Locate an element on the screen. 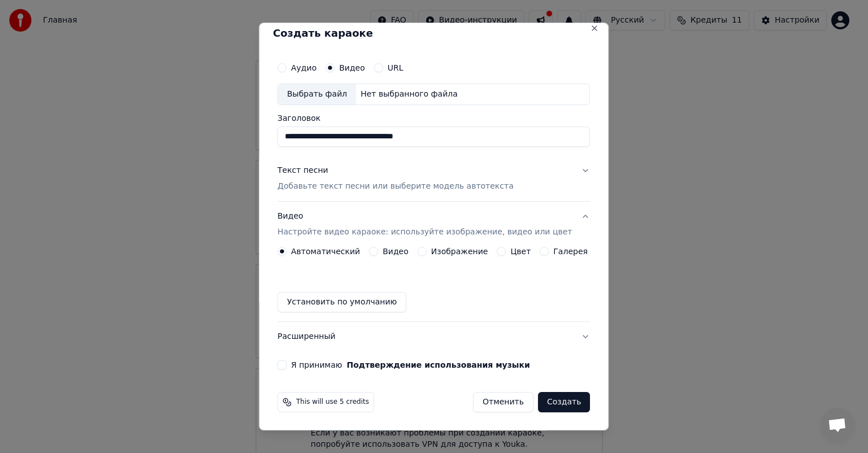 The image size is (868, 453). span: This will use 5 credits is located at coordinates (332, 403).